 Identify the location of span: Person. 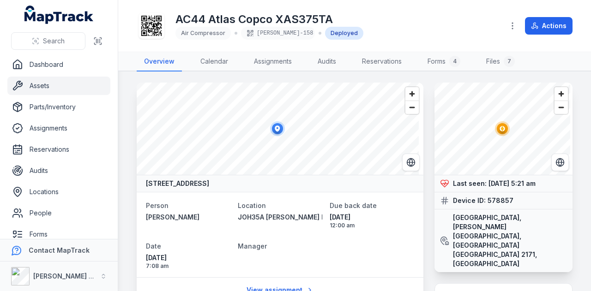
(157, 205).